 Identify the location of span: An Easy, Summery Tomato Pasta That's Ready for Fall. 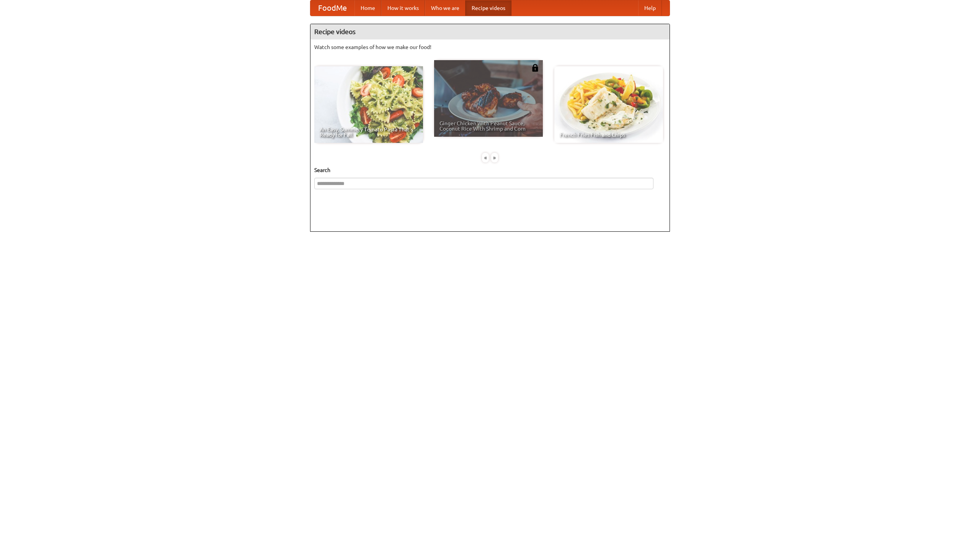
(368, 132).